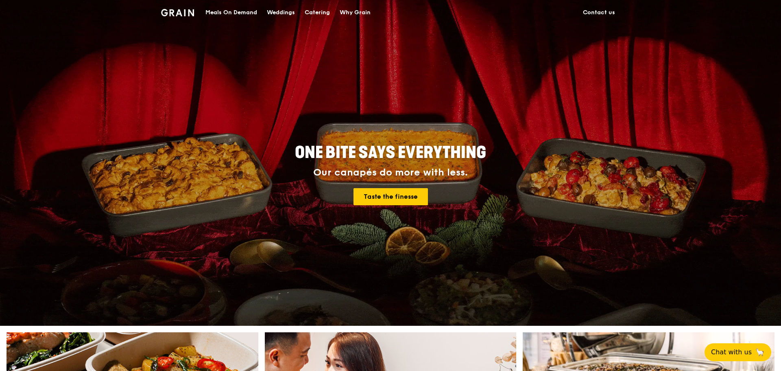 Image resolution: width=781 pixels, height=371 pixels. I want to click on span: ONE BITE SAYS EVERYTHING, so click(391, 153).